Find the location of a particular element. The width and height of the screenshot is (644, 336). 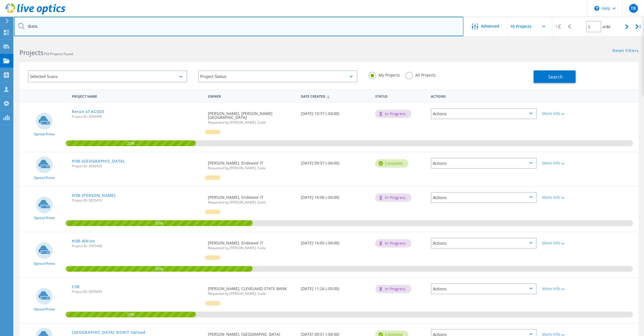

a: HSB-Albion is located at coordinates (83, 241).